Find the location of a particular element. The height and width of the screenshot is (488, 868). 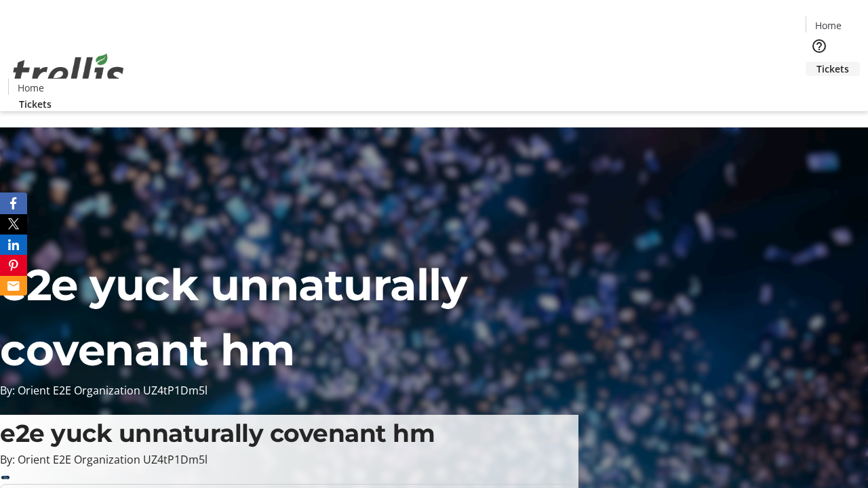

button: Cart is located at coordinates (819, 89).